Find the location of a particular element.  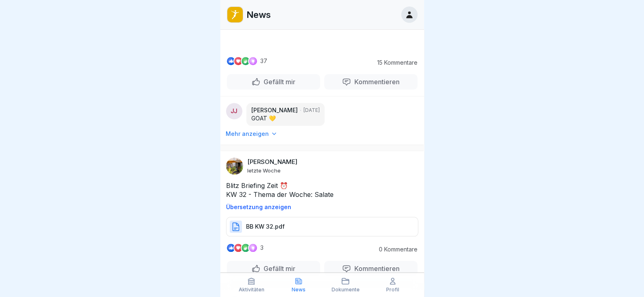

img: oo2rwhh5g6mqyfqxhtbddxvd.png is located at coordinates (235, 14).